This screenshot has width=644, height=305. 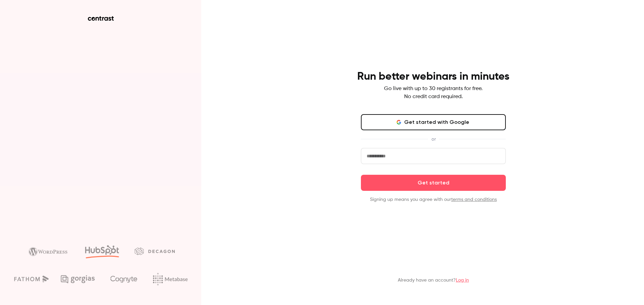 What do you see at coordinates (433, 183) in the screenshot?
I see `button: Get started` at bounding box center [433, 183].